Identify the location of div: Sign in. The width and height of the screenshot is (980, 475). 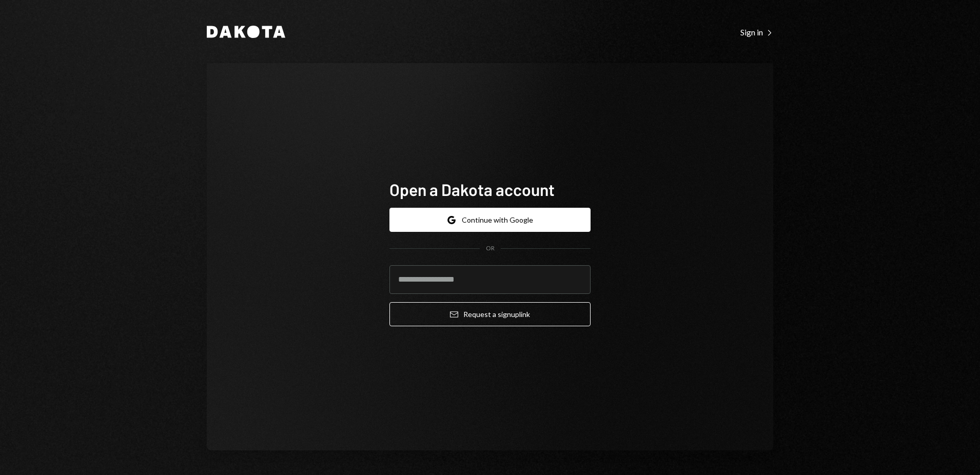
(756, 33).